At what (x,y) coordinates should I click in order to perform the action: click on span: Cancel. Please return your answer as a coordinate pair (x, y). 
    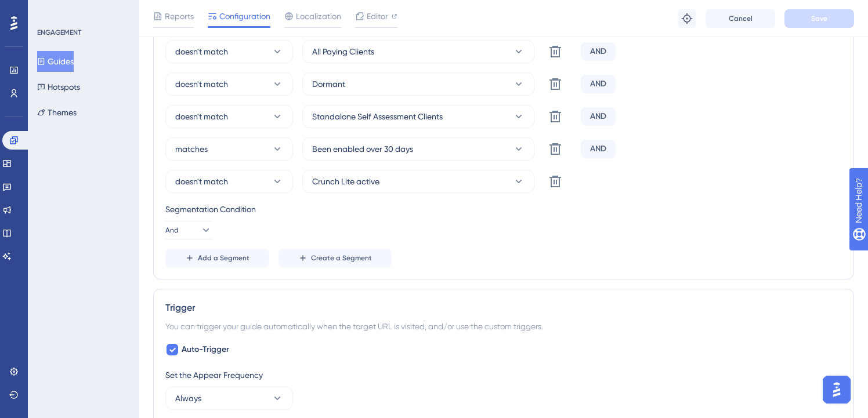
    Looking at the image, I should click on (740, 19).